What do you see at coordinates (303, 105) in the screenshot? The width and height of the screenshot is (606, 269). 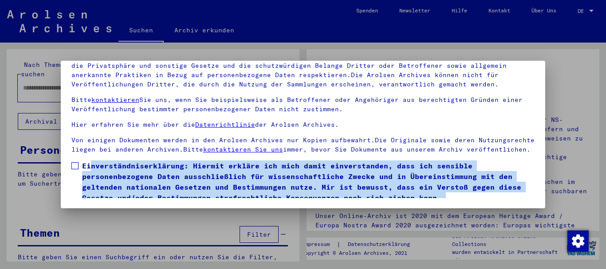 I see `p: Bitte Sie uns, wenn Sie beispielsweise als Betroffener oder Angehöriger aus berechtigten Gründen ...` at bounding box center [303, 105].